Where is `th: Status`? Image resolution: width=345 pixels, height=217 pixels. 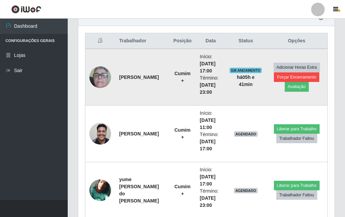 th: Status is located at coordinates (246, 41).